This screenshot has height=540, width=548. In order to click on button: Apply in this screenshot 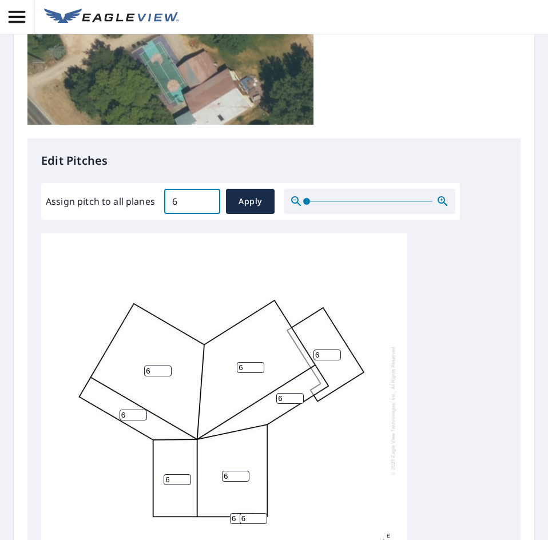, I will do `click(250, 201)`.